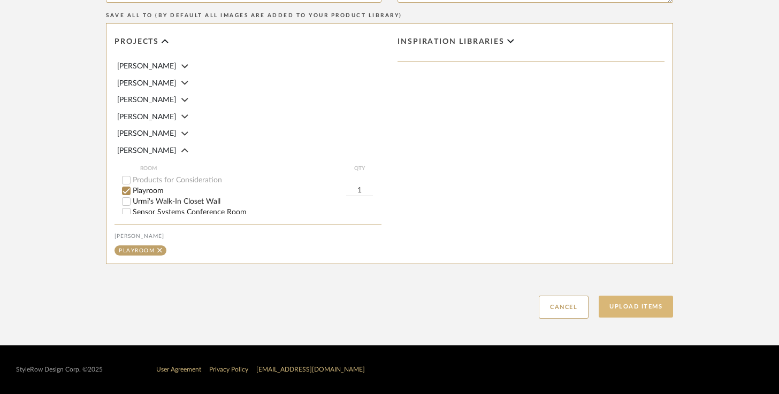 The height and width of the screenshot is (394, 779). What do you see at coordinates (257, 202) in the screenshot?
I see `label: Urmi's Walk-In Closet Wall` at bounding box center [257, 202].